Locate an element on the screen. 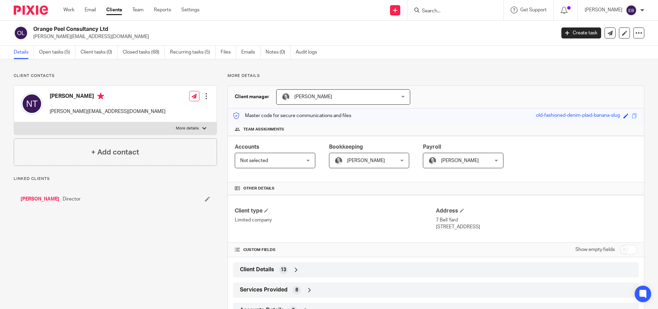  a: Details is located at coordinates (24, 52).